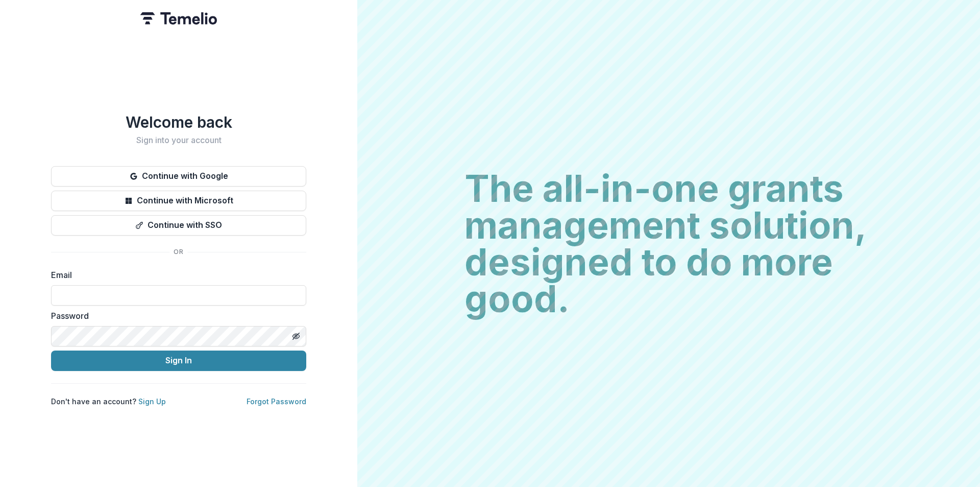  Describe the element at coordinates (175, 275) in the screenshot. I see `label: Email` at that location.